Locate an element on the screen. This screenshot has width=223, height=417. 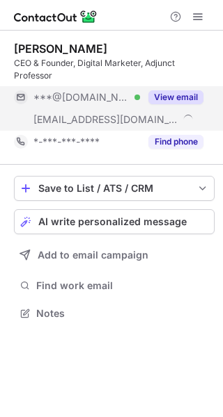
div: Save to List / ATS / CRM is located at coordinates (114, 189).